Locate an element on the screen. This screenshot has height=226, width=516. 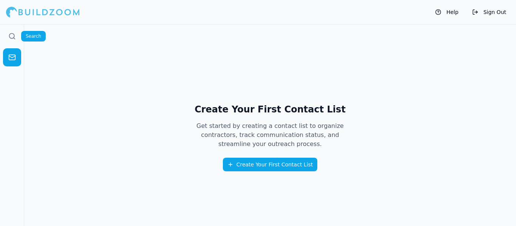
button: Create Your First Contact List is located at coordinates (270, 165).